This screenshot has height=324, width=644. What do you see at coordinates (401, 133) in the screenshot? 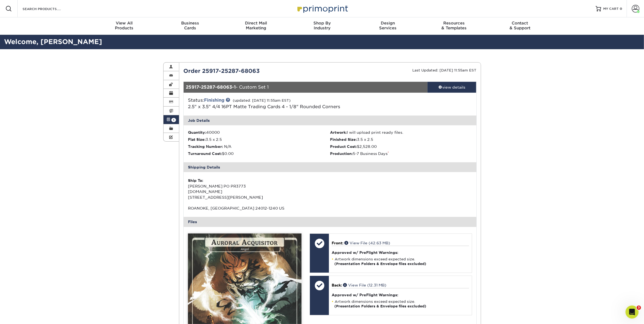
I see `li: I will upload print ready files.` at bounding box center [401, 133].